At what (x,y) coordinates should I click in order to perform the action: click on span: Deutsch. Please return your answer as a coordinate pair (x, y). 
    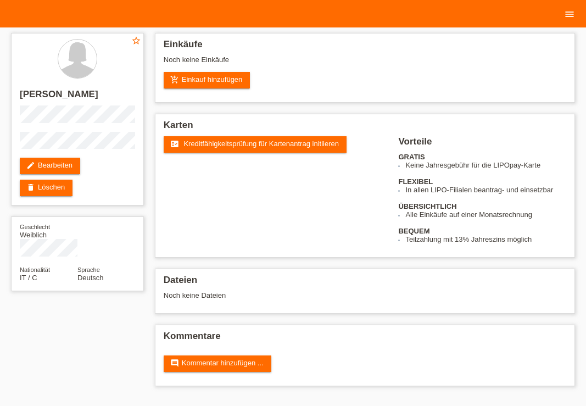
    Looking at the image, I should click on (91, 277).